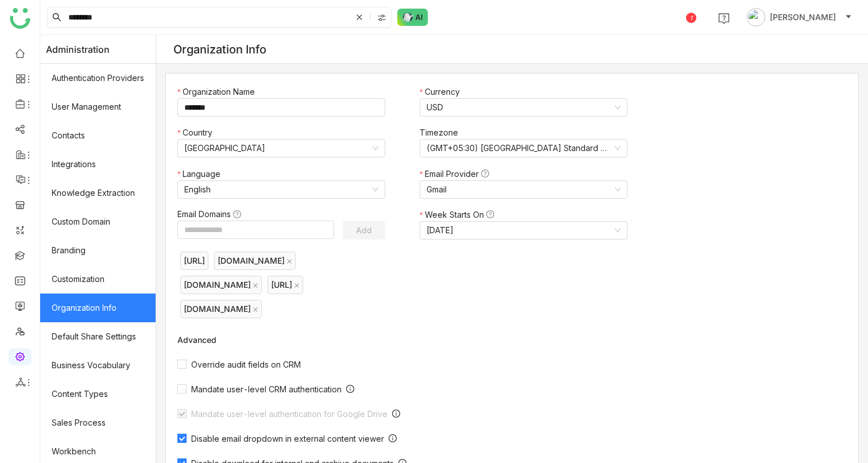 This screenshot has width=868, height=463. I want to click on img: help.svg, so click(724, 18).